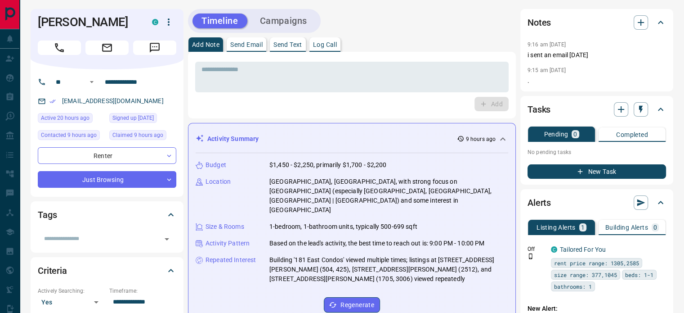  Describe the element at coordinates (481, 139) in the screenshot. I see `p: 9 hours ago` at that location.